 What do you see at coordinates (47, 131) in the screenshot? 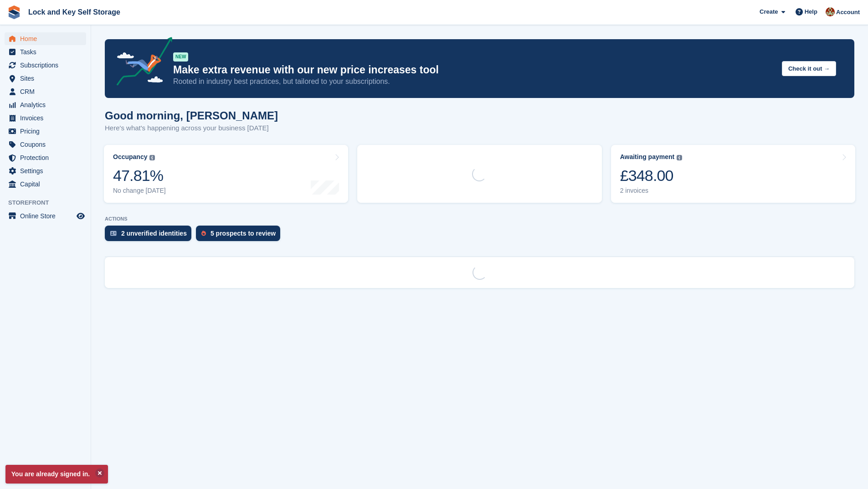
I see `span: Pricing` at bounding box center [47, 131].